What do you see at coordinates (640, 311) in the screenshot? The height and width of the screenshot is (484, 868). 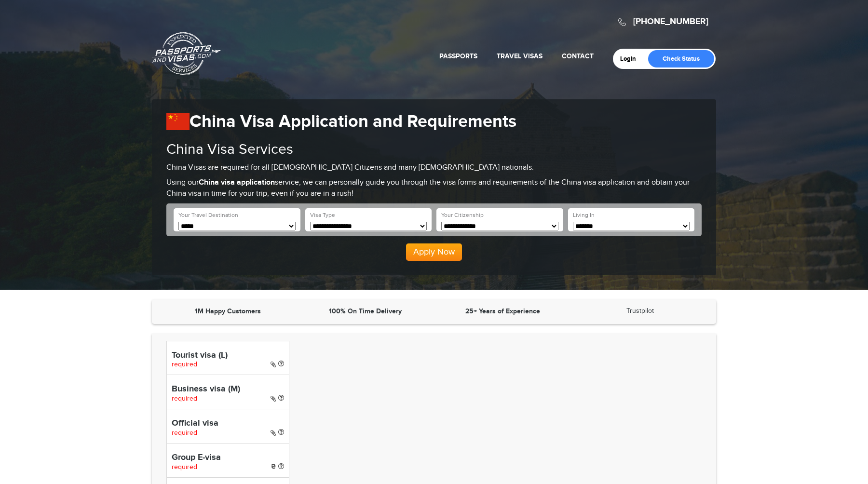 I see `a: Trustpilot` at bounding box center [640, 311].